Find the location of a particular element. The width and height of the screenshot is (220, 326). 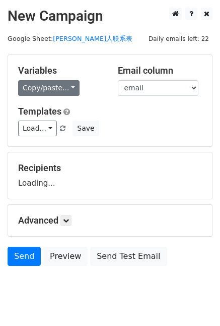

h2: New Campaign is located at coordinates (110, 16).